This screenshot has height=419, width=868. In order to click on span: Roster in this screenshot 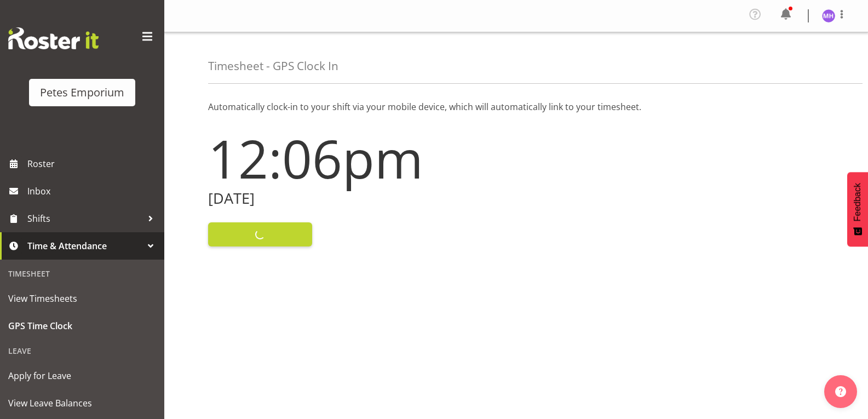, I will do `click(93, 164)`.